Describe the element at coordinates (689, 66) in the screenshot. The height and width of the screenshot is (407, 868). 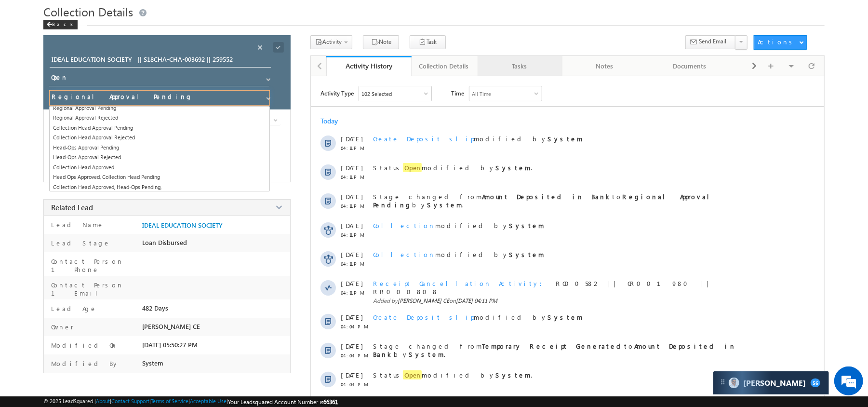
I see `div: Documents` at that location.